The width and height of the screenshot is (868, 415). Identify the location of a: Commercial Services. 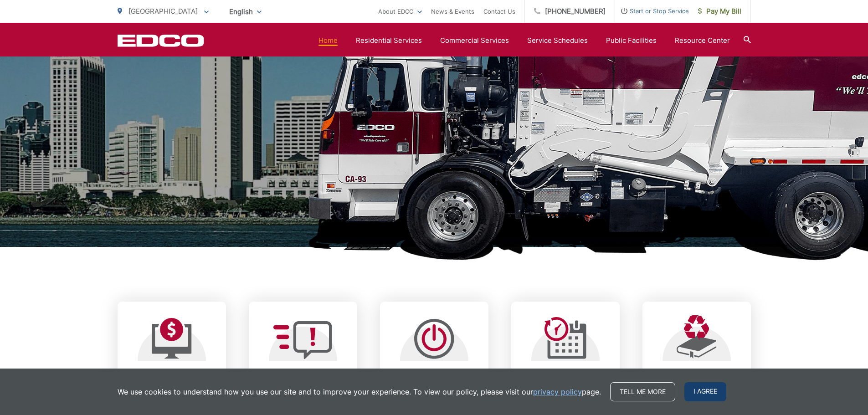
(474, 40).